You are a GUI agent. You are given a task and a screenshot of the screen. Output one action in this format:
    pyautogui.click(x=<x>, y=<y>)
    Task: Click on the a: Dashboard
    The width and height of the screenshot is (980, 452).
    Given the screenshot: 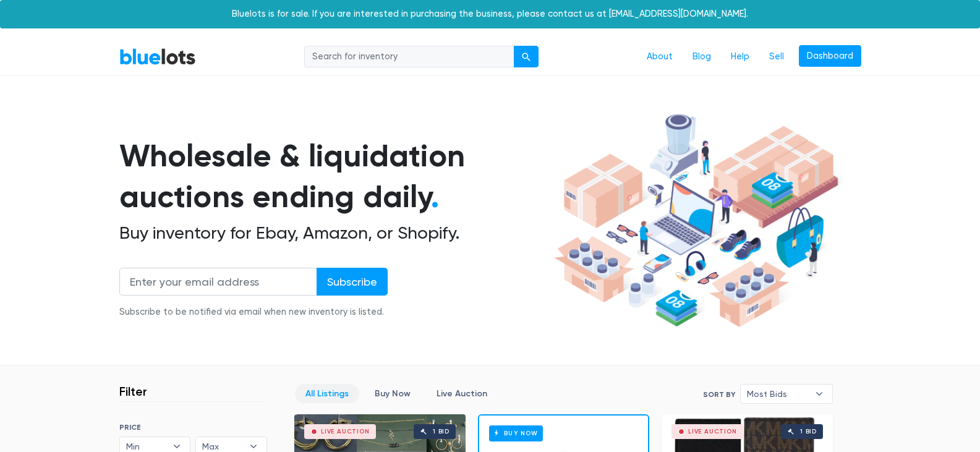 What is the action you would take?
    pyautogui.click(x=830, y=57)
    